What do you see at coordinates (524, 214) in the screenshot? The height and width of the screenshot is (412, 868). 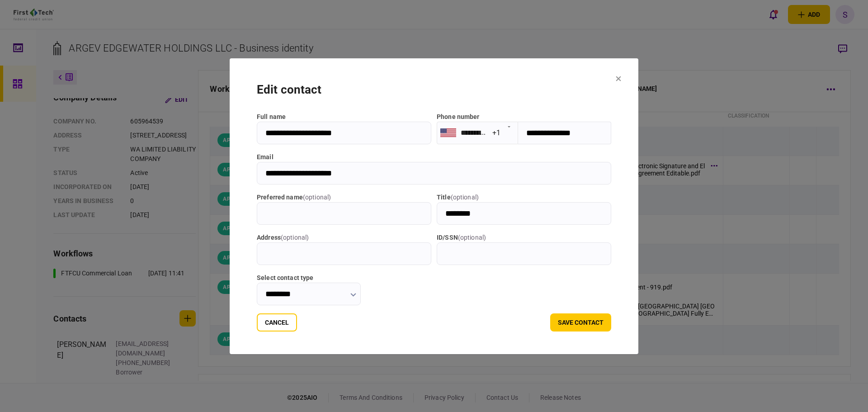 I see `input: title` at bounding box center [524, 214].